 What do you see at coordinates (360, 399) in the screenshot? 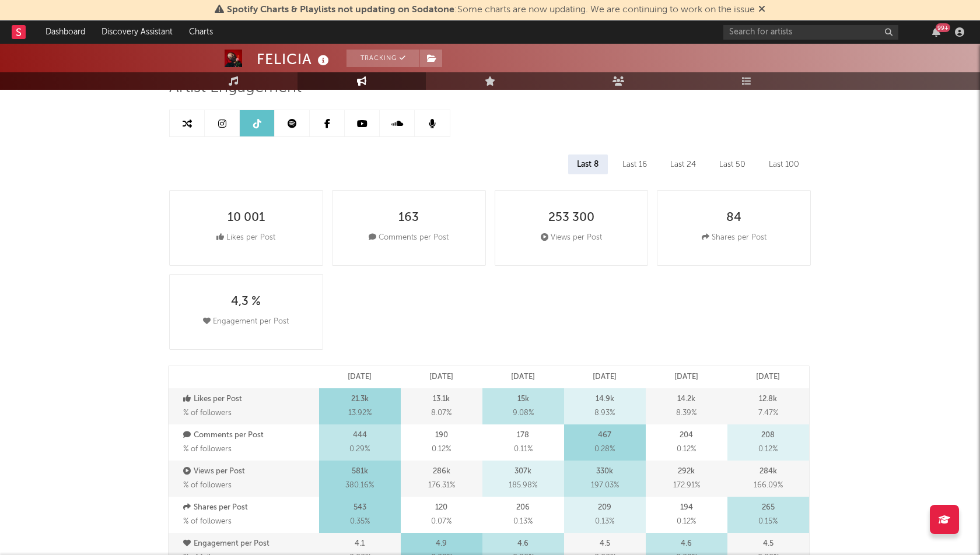
I see `p: 21.3k` at bounding box center [360, 399].